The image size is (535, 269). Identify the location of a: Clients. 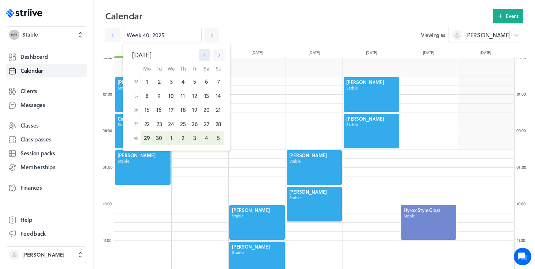
(46, 91).